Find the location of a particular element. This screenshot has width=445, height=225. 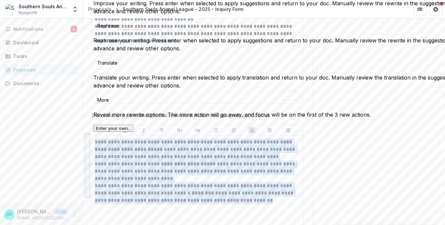

a: Tasks is located at coordinates (41, 56).